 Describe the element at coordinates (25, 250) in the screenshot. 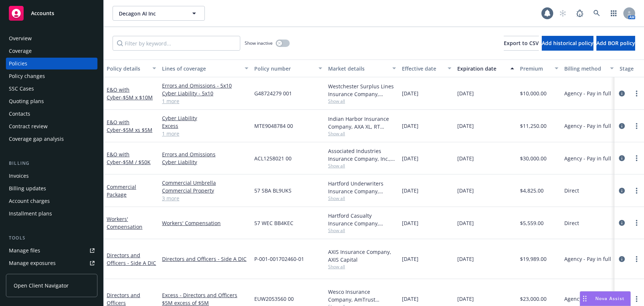

I see `div: Manage files` at that location.